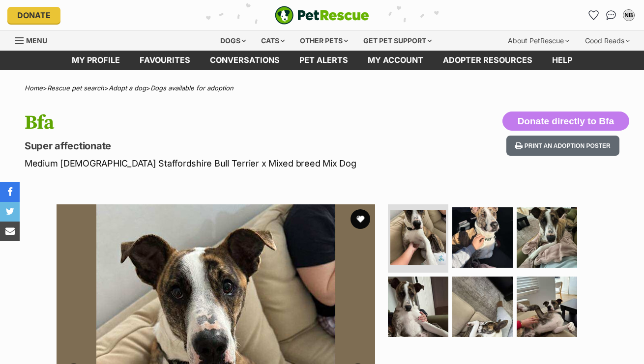  Describe the element at coordinates (398, 41) in the screenshot. I see `div: Get pet support` at that location.